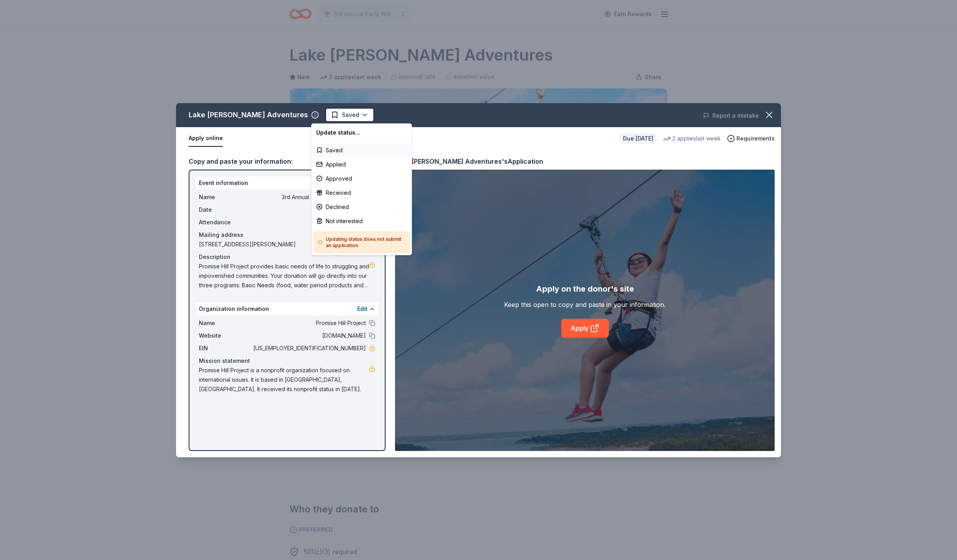 The height and width of the screenshot is (560, 957). What do you see at coordinates (361, 221) in the screenshot?
I see `div: Not interested` at bounding box center [361, 221].